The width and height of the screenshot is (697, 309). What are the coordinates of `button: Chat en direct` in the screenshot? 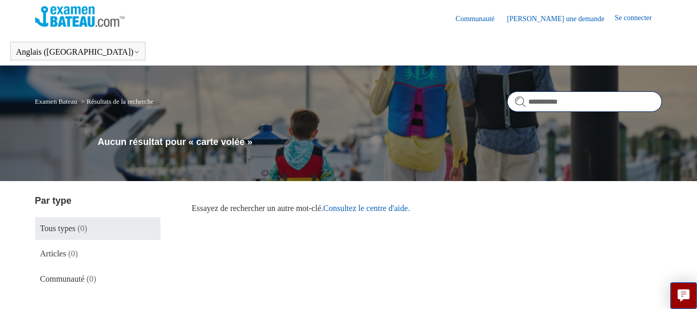 It's located at (684, 296).